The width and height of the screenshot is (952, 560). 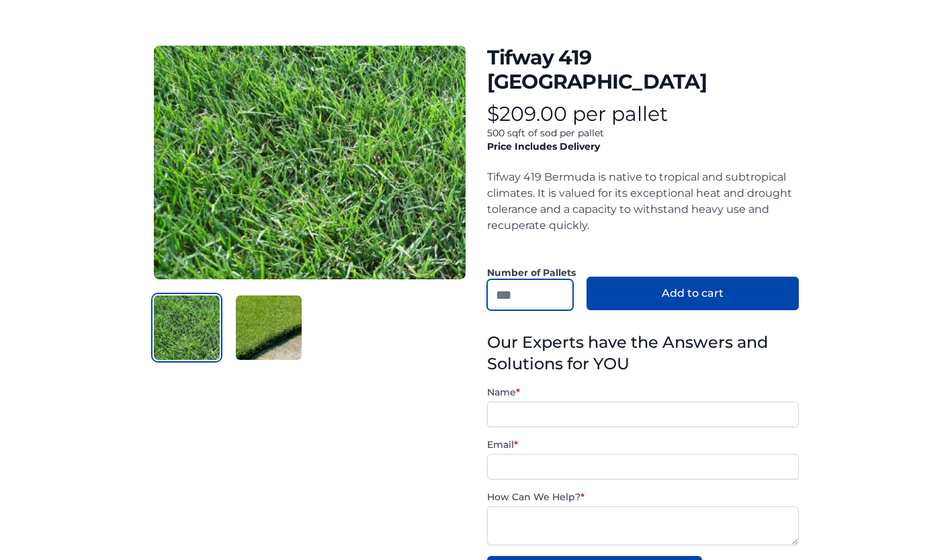 What do you see at coordinates (643, 392) in the screenshot?
I see `label: Name` at bounding box center [643, 392].